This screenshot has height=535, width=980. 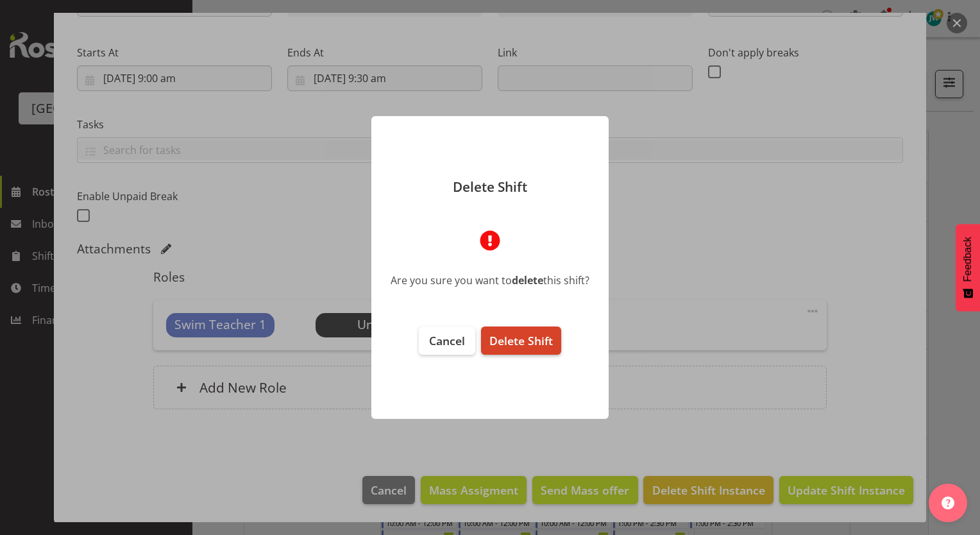 What do you see at coordinates (527, 280) in the screenshot?
I see `b: delete` at bounding box center [527, 280].